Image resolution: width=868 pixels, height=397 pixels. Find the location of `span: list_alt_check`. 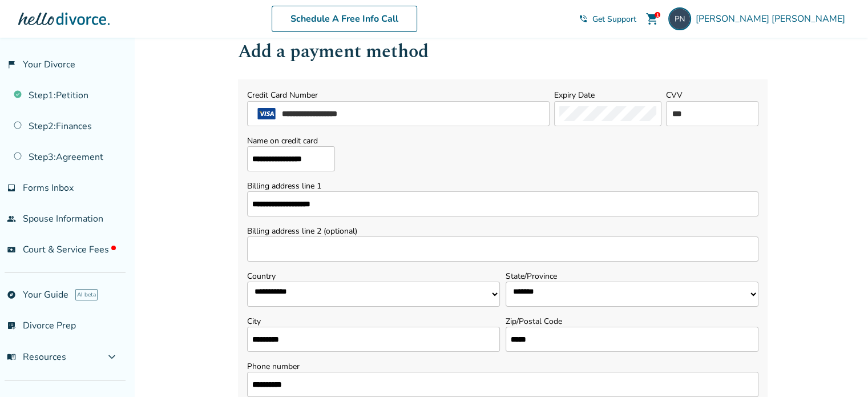

span: list_alt_check is located at coordinates (11, 325).